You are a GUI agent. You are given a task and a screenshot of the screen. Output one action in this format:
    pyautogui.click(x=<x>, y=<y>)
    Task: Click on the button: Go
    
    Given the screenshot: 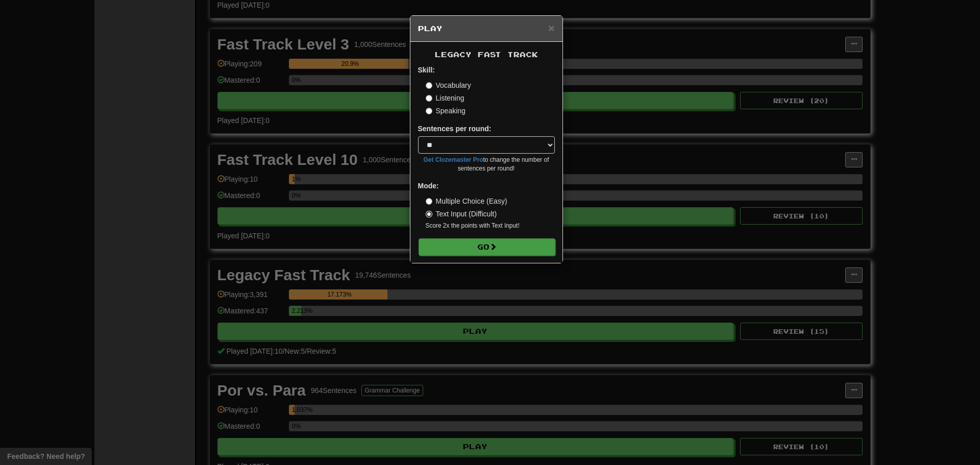 What is the action you would take?
    pyautogui.click(x=487, y=247)
    